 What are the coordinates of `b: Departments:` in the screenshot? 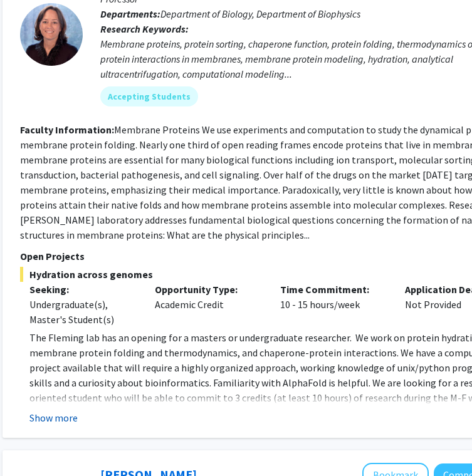 It's located at (130, 14).